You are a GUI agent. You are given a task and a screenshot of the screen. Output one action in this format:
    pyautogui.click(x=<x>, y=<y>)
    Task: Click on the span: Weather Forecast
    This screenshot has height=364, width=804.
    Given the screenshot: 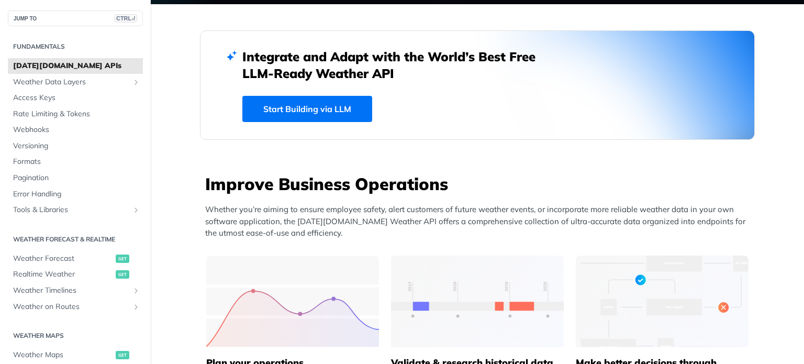 What is the action you would take?
    pyautogui.click(x=63, y=259)
    